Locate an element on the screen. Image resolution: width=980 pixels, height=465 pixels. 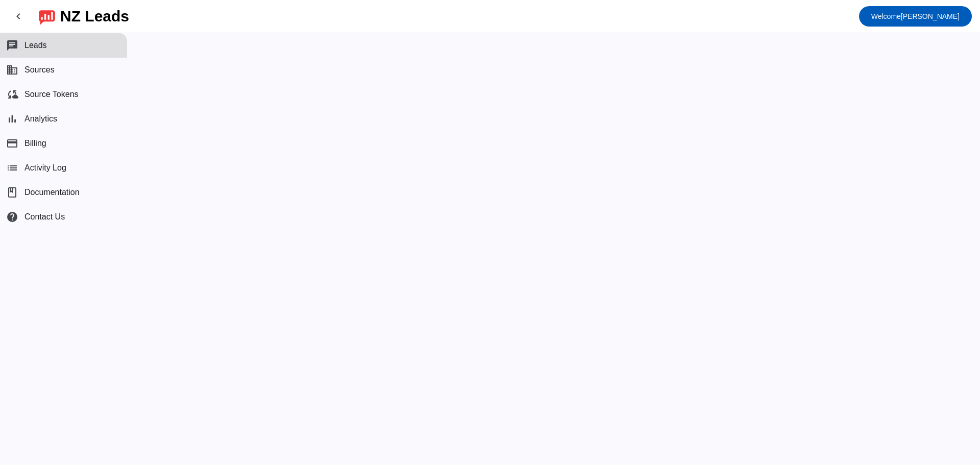
mat-icon: business is located at coordinates (13, 70).